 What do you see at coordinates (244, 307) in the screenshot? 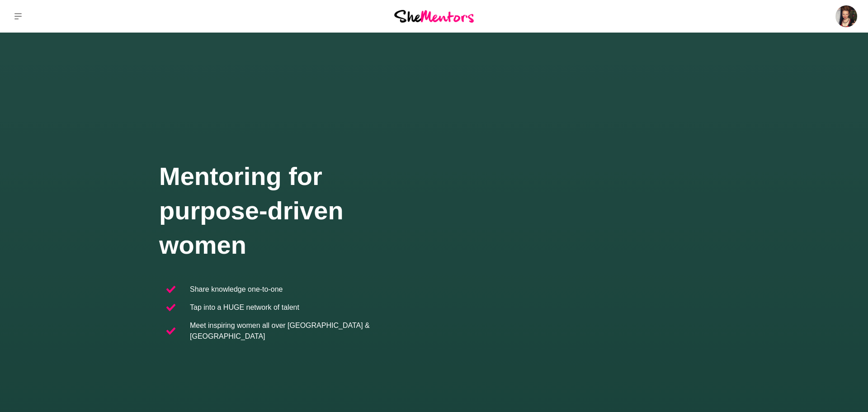
I see `p: Tap into a HUGE network of talent` at bounding box center [244, 307].